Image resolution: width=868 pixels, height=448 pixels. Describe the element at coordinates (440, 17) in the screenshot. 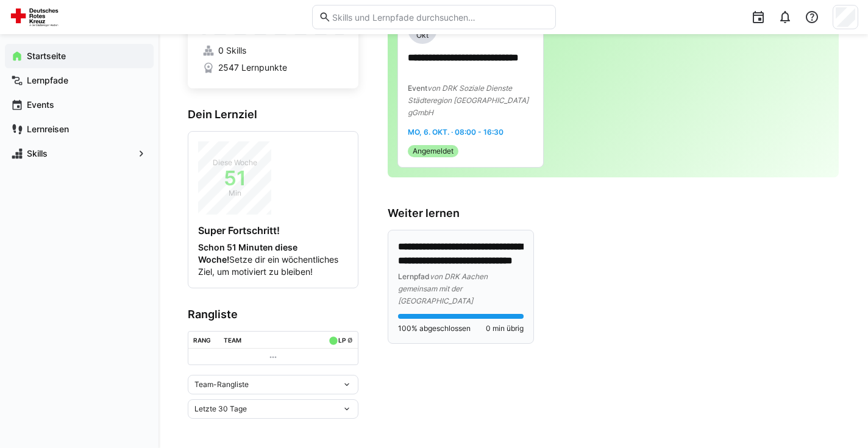

I see `input: Skills und Lernpfade durchsuchen…` at that location.